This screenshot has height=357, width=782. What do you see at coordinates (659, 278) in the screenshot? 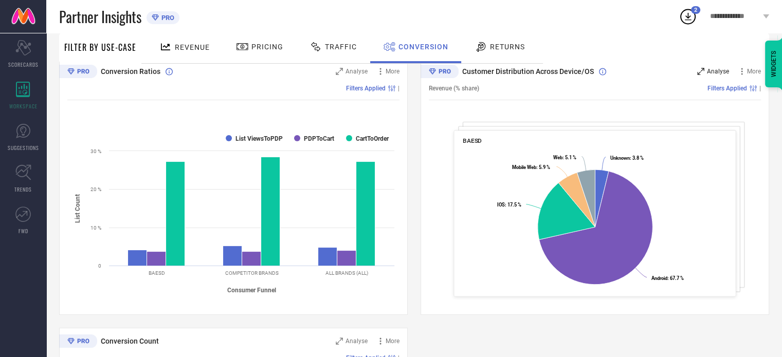
I see `tspan: Android` at bounding box center [659, 278].